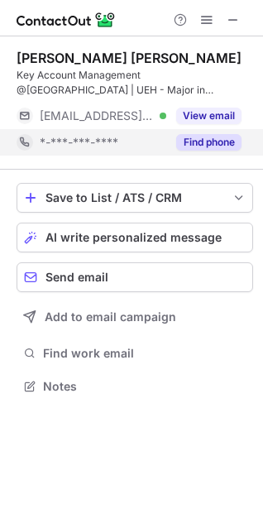  Describe the element at coordinates (135, 198) in the screenshot. I see `button: save-profile-one-click` at that location.